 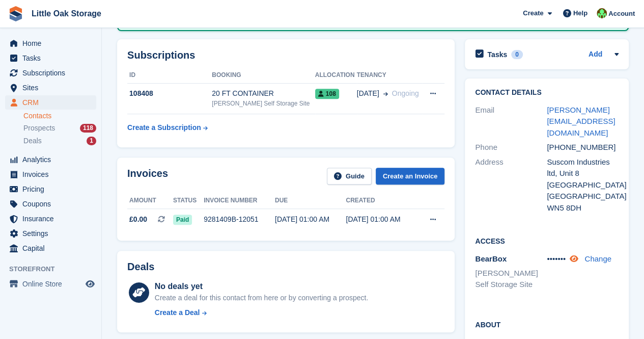 I want to click on h2: Deals, so click(x=140, y=266).